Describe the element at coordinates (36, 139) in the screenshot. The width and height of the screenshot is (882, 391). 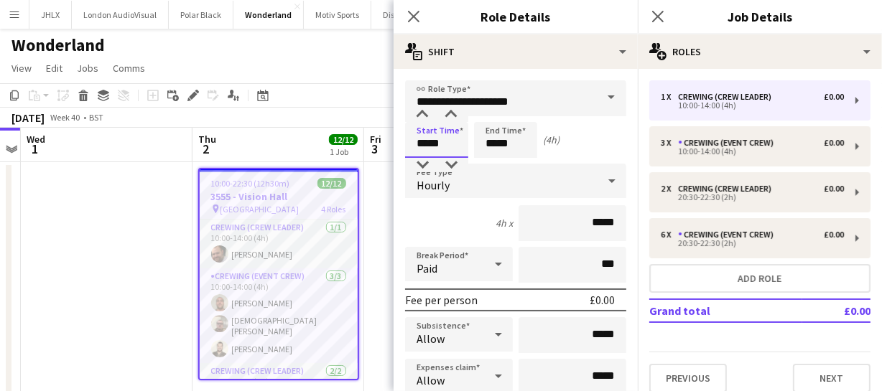
I see `span: Wed` at that location.